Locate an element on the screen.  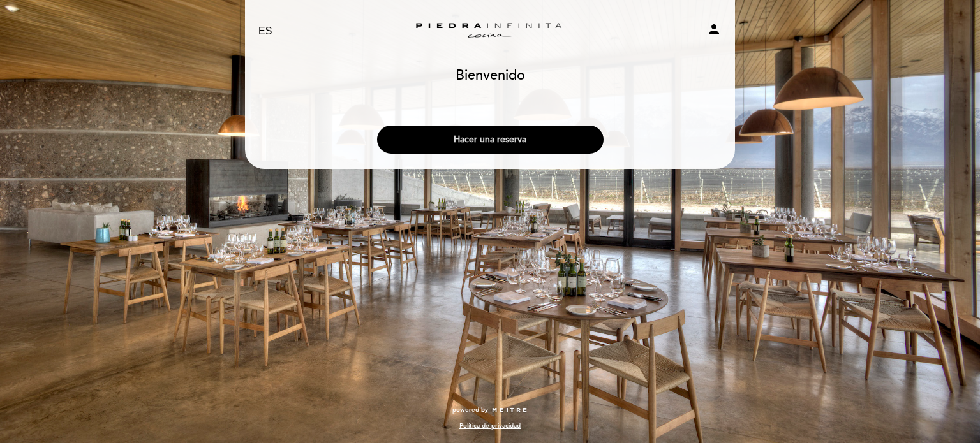
i: person is located at coordinates (714, 29).